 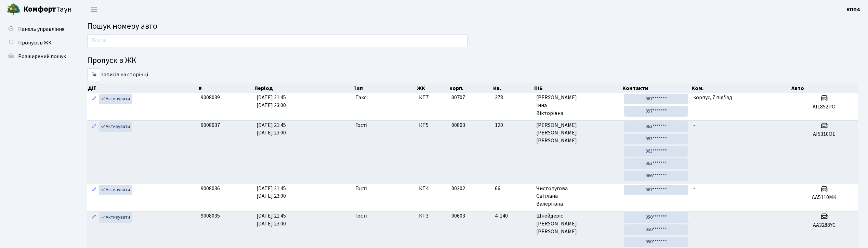 What do you see at coordinates (513, 189) in the screenshot?
I see `span: 66` at bounding box center [513, 189].